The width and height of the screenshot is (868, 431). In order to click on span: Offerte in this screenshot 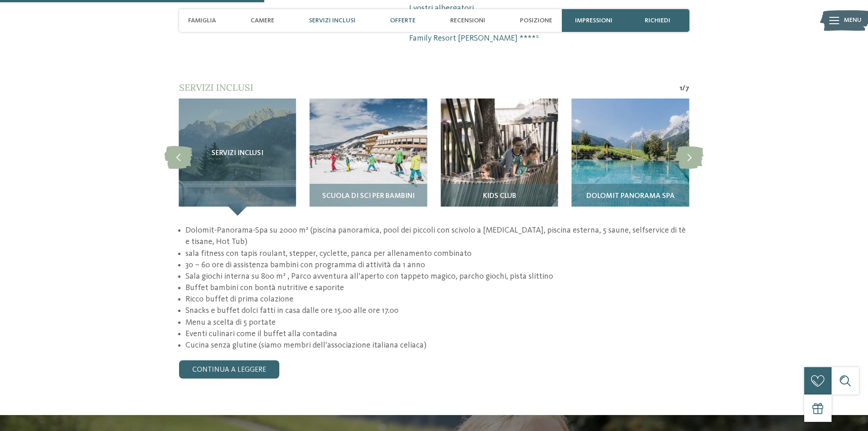, I will do `click(403, 21)`.